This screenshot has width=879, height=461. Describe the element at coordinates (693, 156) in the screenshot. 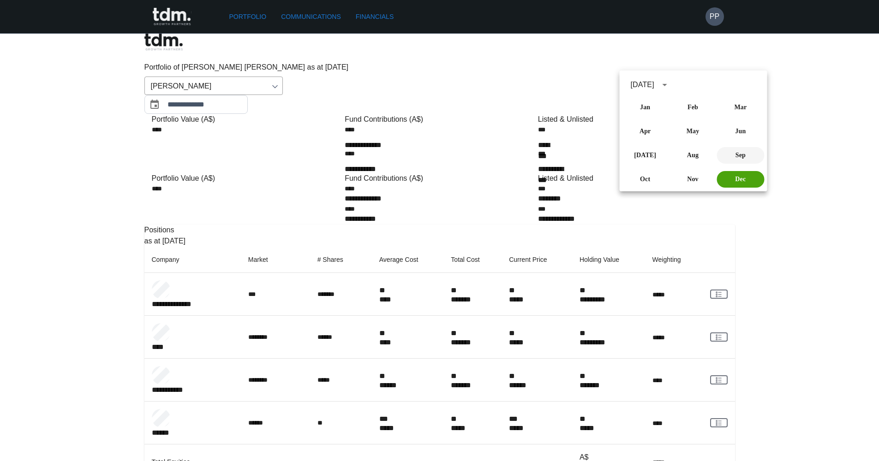

I see `button: Aug` at that location.